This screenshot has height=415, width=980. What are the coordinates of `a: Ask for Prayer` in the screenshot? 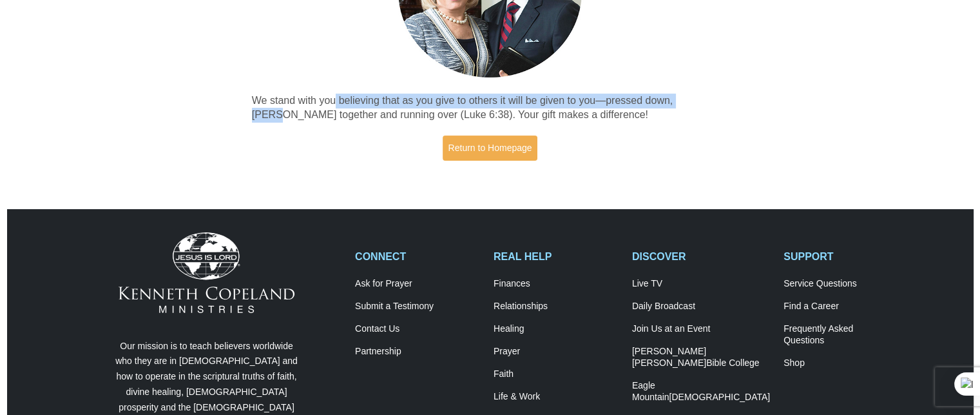 It's located at (417, 284).